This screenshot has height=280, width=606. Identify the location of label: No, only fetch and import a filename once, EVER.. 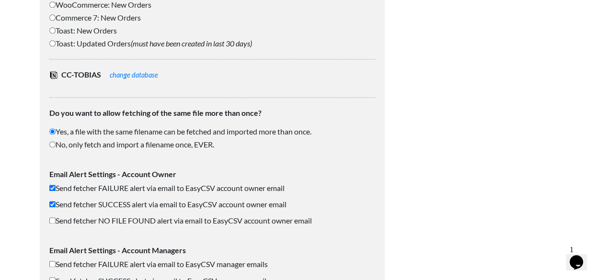
(212, 145).